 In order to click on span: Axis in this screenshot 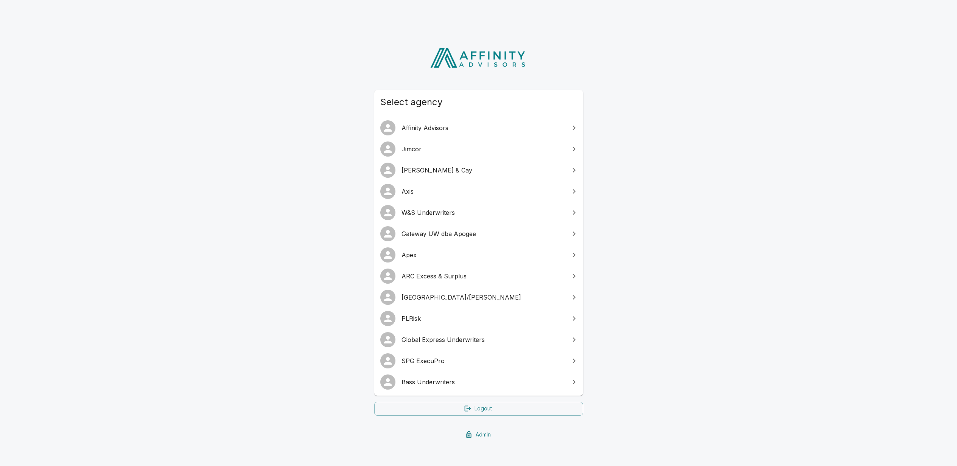, I will do `click(483, 192)`.